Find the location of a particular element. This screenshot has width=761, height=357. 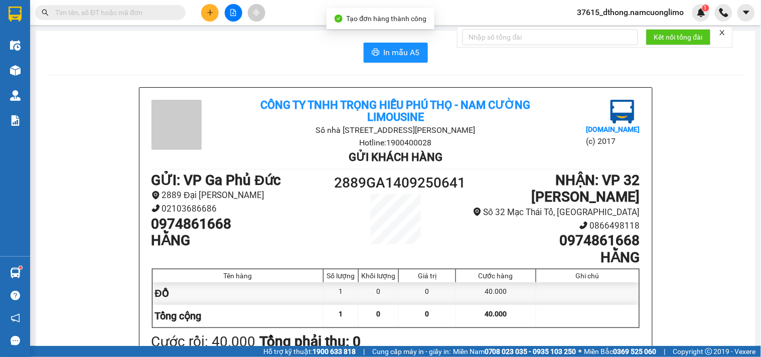

span: Miền Bắc is located at coordinates (620, 352).